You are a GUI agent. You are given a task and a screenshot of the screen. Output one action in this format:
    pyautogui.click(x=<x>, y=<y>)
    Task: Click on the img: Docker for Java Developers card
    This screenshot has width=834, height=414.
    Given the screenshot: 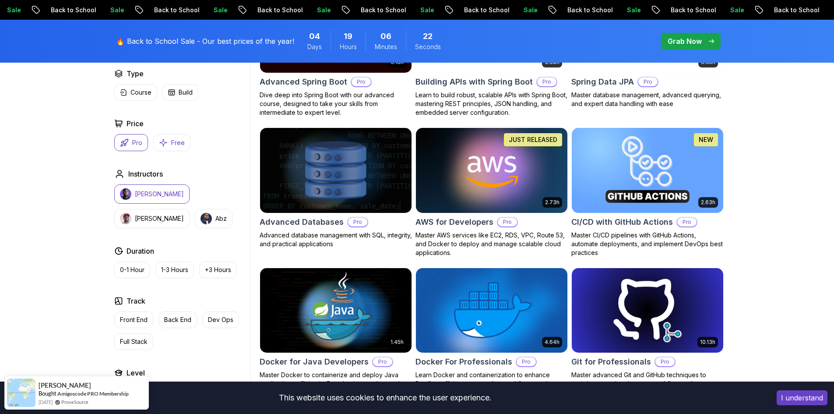 What is the action you would take?
    pyautogui.click(x=336, y=311)
    